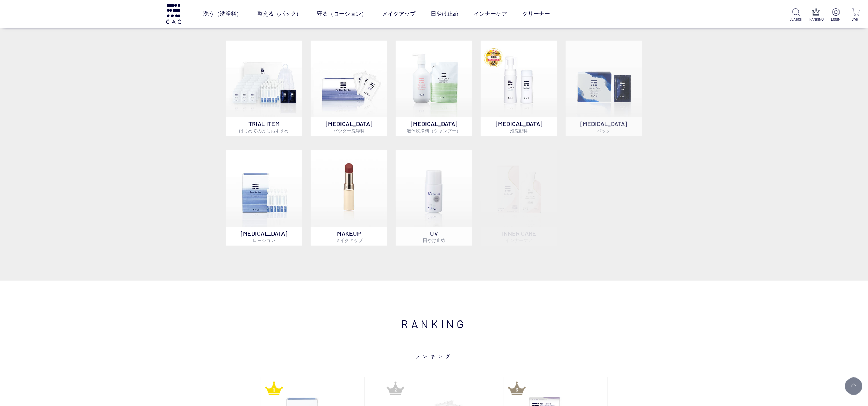 This screenshot has height=406, width=868. I want to click on span: 日やけ止め, so click(434, 240).